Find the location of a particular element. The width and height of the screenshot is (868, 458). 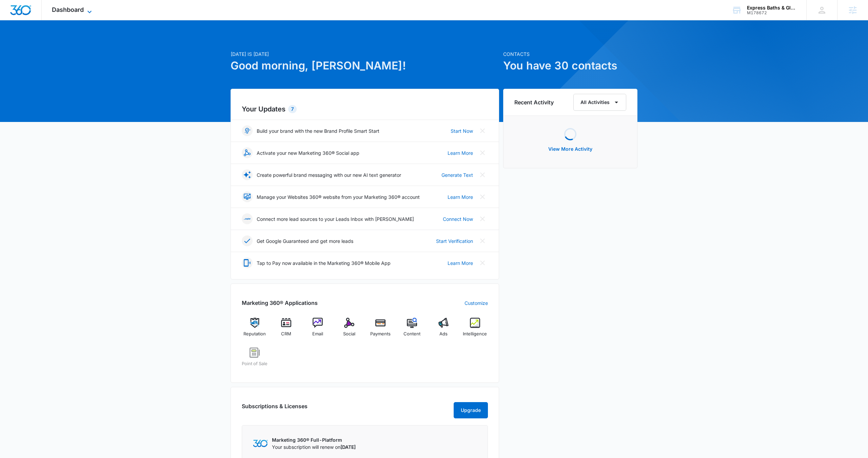

a: Email is located at coordinates (318, 330).